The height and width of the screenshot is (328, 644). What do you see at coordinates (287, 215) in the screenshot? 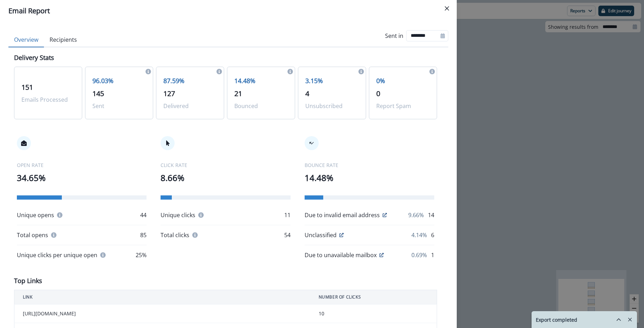
I see `p: 11` at bounding box center [287, 215].